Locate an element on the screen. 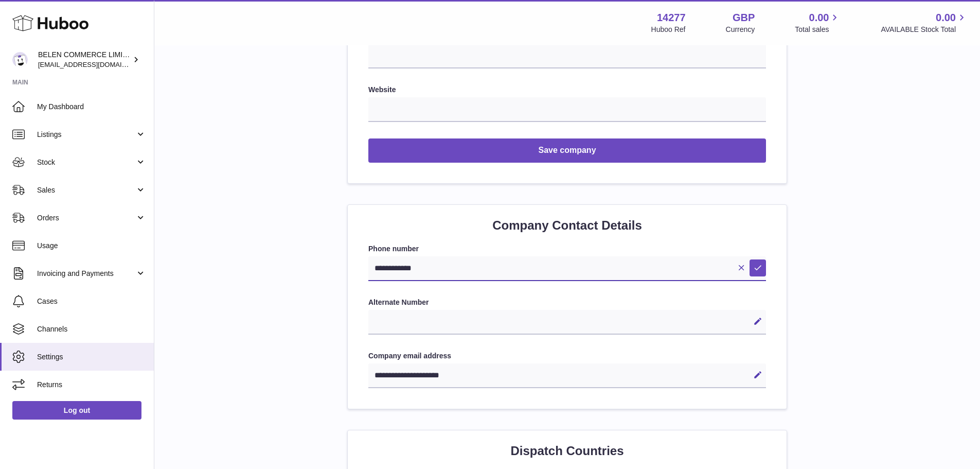 This screenshot has height=469, width=980. strong: GBP is located at coordinates (743, 17).